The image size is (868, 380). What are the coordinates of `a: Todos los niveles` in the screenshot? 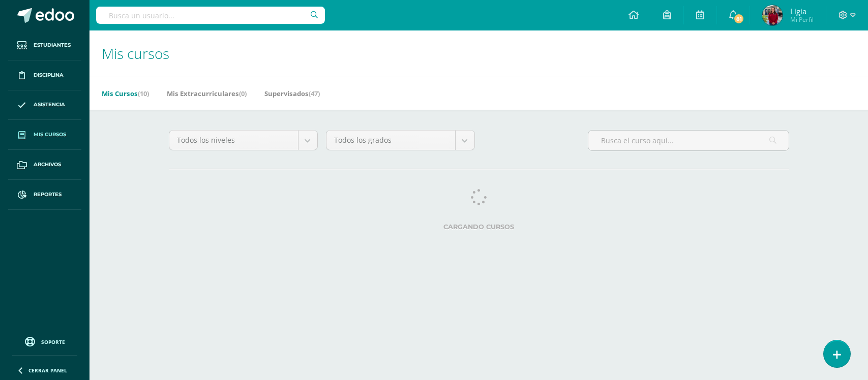 It's located at (243, 141).